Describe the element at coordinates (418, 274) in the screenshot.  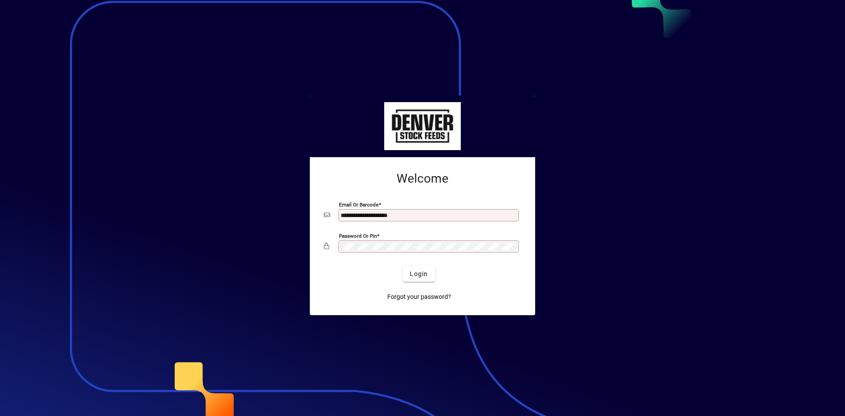
I see `button: Login` at that location.